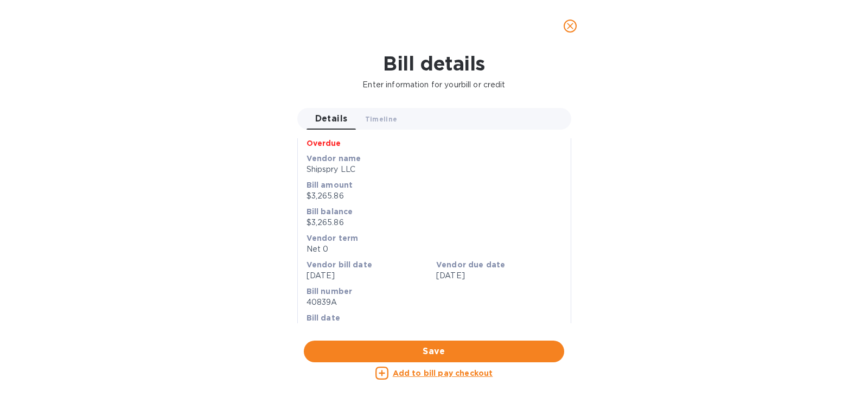  What do you see at coordinates (443, 373) in the screenshot?
I see `u: Add to bill pay checkout` at bounding box center [443, 373].